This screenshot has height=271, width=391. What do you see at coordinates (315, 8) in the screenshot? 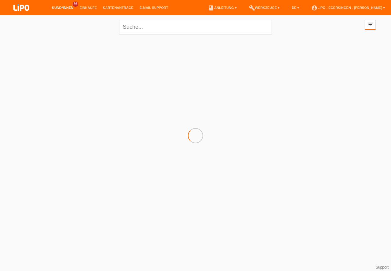
I see `i: account_circle` at bounding box center [315, 8].